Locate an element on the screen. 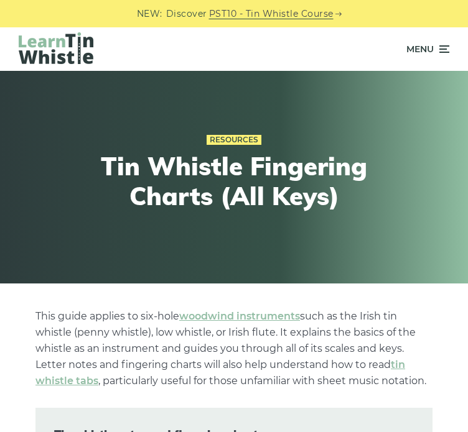  p: This guide applies to six-hole such as the Irish tin whistle (penny whistle), low whistle, or Iri... is located at coordinates (234, 349).